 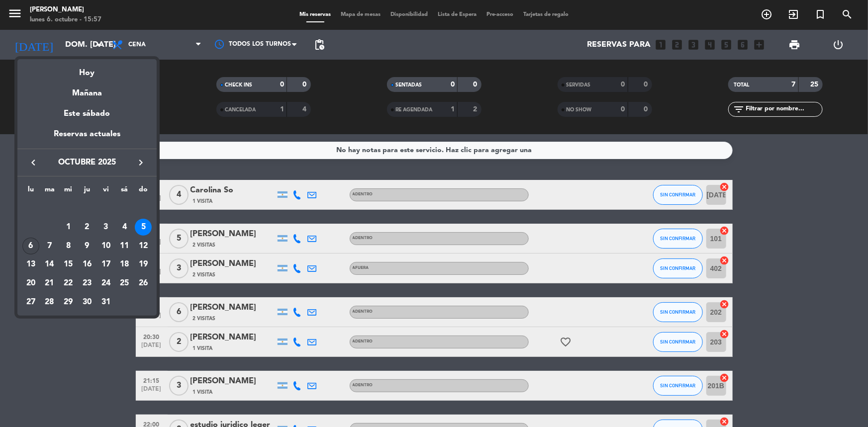 I want to click on td: 26 de octubre de 2025, so click(x=143, y=283).